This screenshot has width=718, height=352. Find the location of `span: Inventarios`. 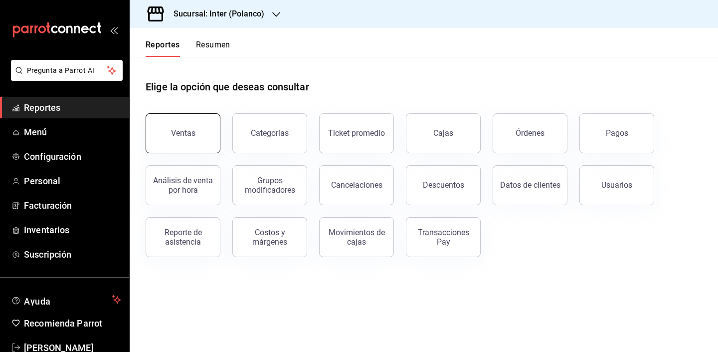

span: Inventarios is located at coordinates (72, 229).